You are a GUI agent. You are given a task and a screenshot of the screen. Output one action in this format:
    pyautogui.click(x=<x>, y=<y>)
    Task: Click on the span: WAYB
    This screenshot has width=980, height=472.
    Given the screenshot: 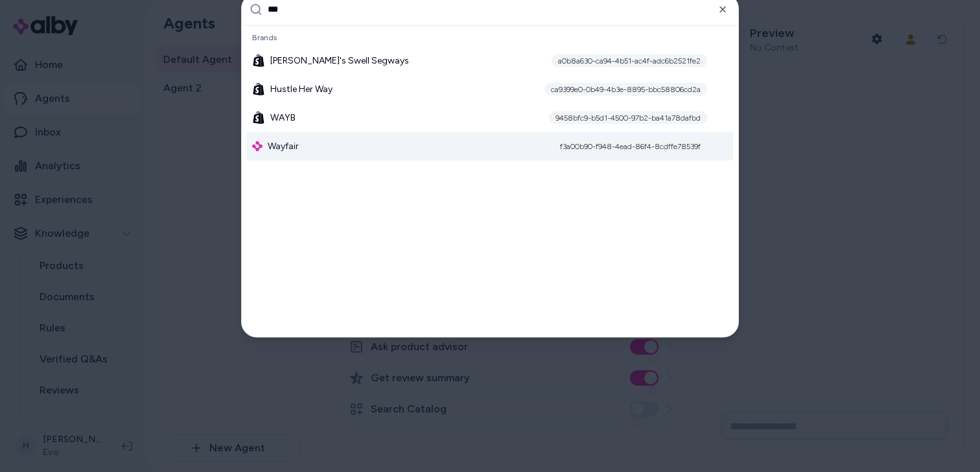 What is the action you would take?
    pyautogui.click(x=282, y=117)
    